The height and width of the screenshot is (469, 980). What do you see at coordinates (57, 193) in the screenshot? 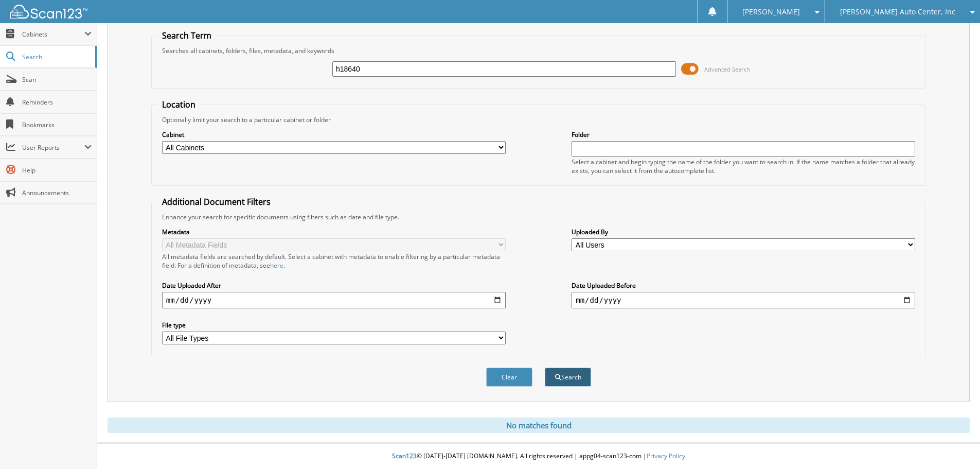
I see `span: Announcements` at bounding box center [57, 193].